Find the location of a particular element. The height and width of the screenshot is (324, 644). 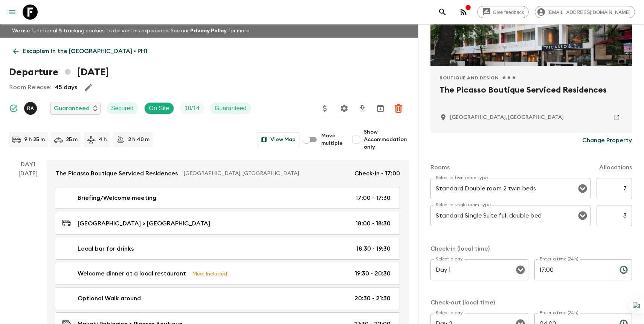

p: Allocations is located at coordinates (616, 167).